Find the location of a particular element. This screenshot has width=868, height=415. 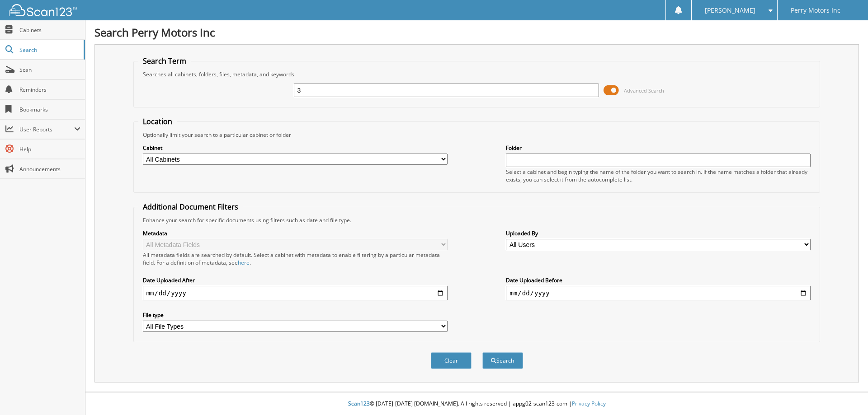

label: Date Uploaded Before is located at coordinates (658, 280).